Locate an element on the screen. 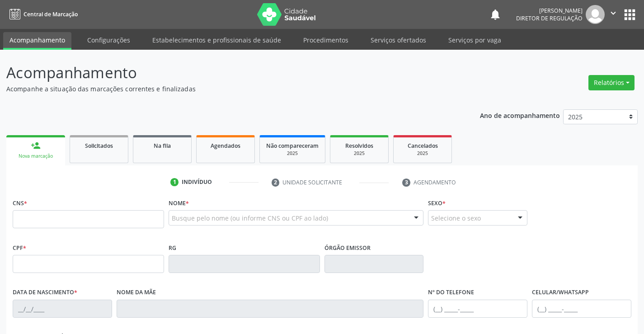 This screenshot has height=334, width=644. div: person_add is located at coordinates (35, 146).